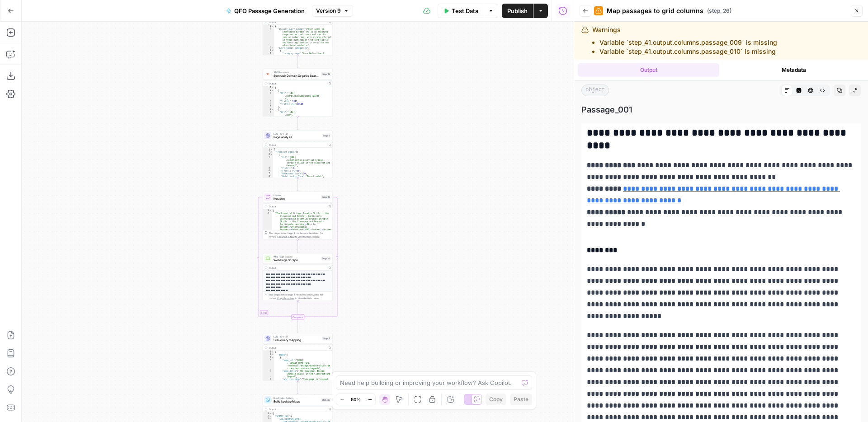  What do you see at coordinates (266, 10) in the screenshot?
I see `button: QFO Passage Generation` at bounding box center [266, 10].